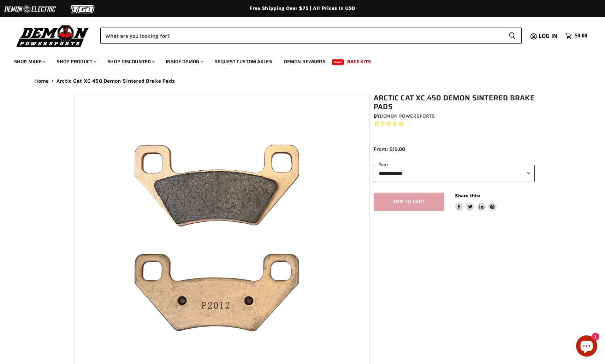 The image size is (605, 364). What do you see at coordinates (359, 61) in the screenshot?
I see `a: Race Kits` at bounding box center [359, 61].